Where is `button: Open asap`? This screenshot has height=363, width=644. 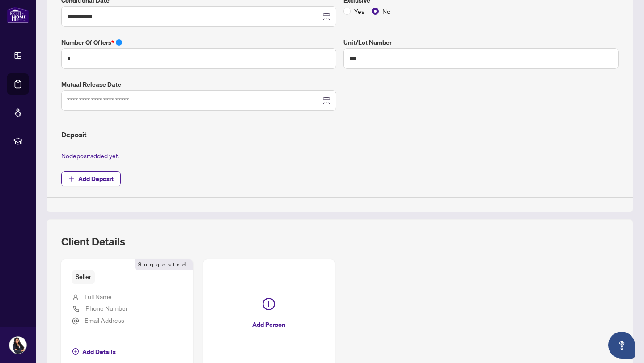
button: Open asap is located at coordinates (621, 345).